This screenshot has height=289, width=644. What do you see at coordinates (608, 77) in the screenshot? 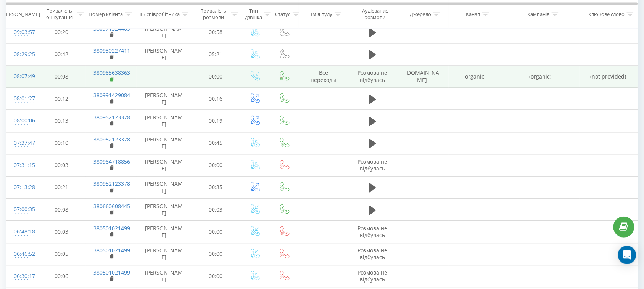
I see `td: (not provided)` at bounding box center [608, 77].